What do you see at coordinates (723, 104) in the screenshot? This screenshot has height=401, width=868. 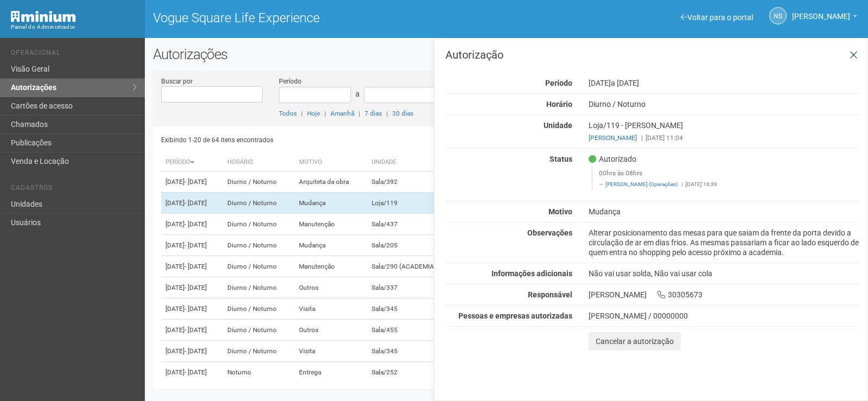 I see `div: Diurno / Noturno` at bounding box center [723, 104].